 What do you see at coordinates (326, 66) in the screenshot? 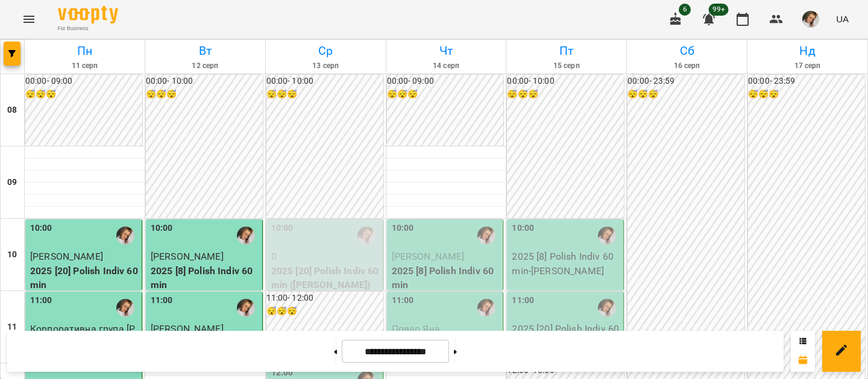
I see `h6: 13 серп` at bounding box center [326, 66].